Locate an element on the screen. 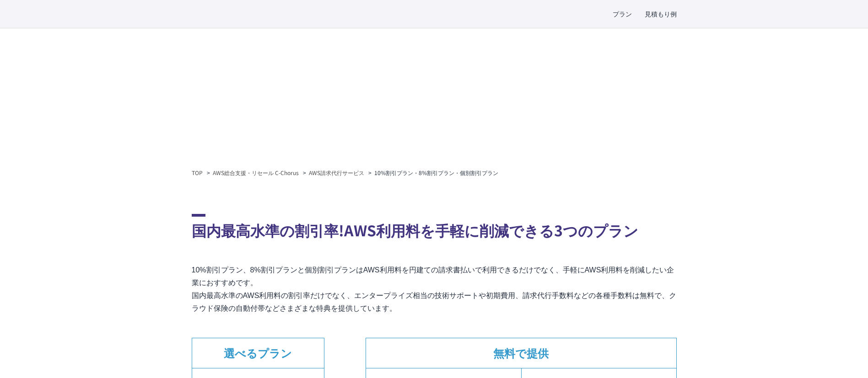 The image size is (868, 378). a: TOP is located at coordinates (197, 173).